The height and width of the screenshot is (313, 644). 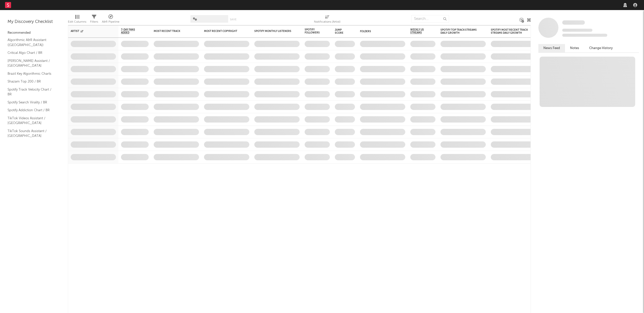 What do you see at coordinates (575, 48) in the screenshot?
I see `button: Notes` at bounding box center [575, 48].